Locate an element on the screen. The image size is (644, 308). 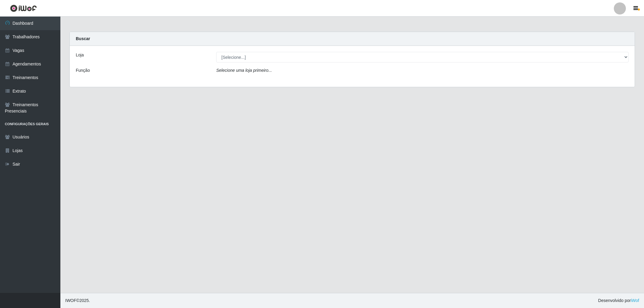
i: Selecione uma loja primeiro... is located at coordinates (244, 70).